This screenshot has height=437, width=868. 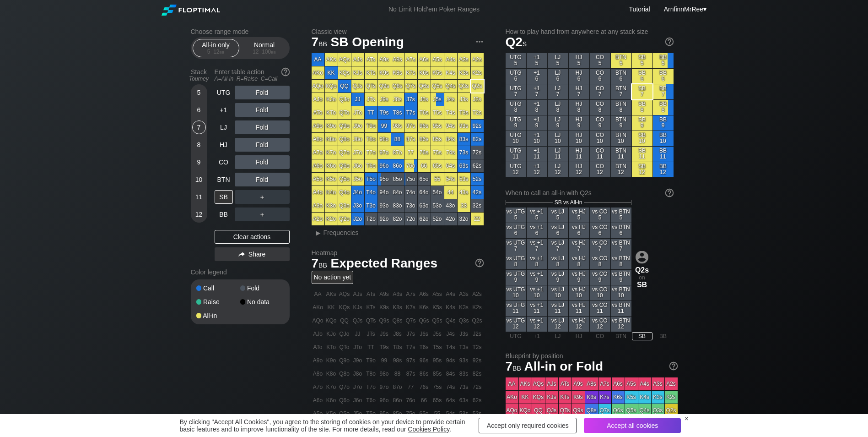 I want to click on div: 83o, so click(x=397, y=205).